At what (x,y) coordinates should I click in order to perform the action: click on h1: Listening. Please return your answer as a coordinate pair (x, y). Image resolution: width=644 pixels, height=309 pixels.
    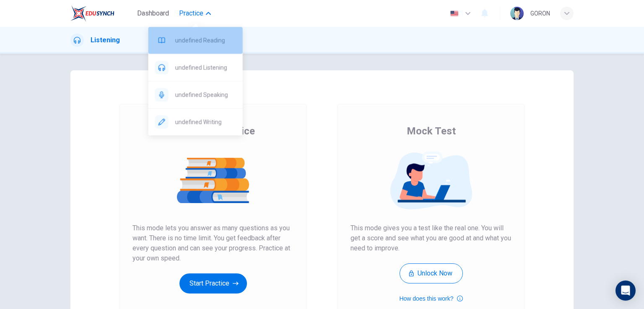
    Looking at the image, I should click on (105, 40).